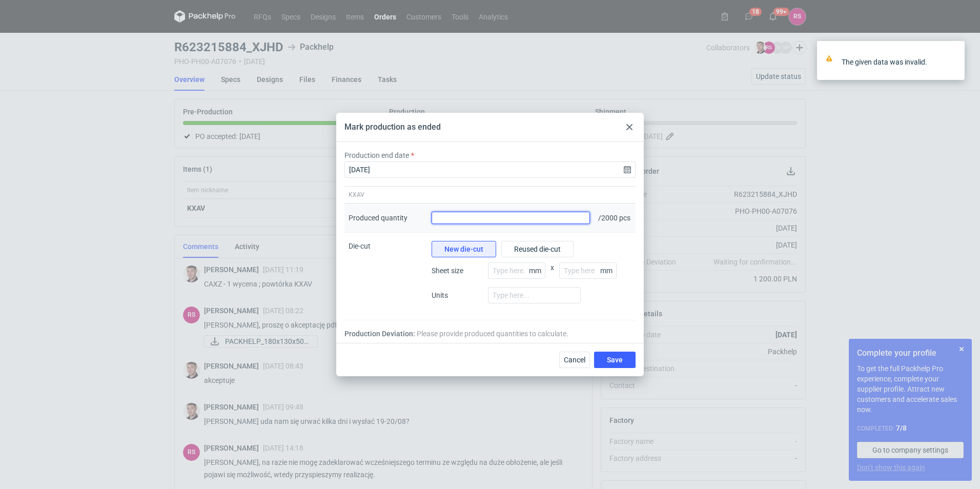  I want to click on span: Units, so click(457, 295).